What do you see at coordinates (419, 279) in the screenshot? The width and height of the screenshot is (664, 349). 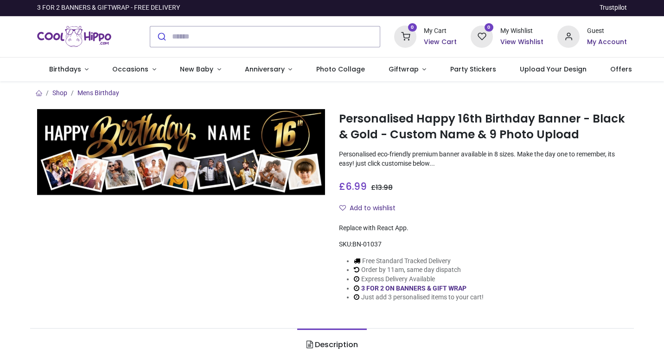 I see `li: Express Delivery Available` at bounding box center [419, 279].